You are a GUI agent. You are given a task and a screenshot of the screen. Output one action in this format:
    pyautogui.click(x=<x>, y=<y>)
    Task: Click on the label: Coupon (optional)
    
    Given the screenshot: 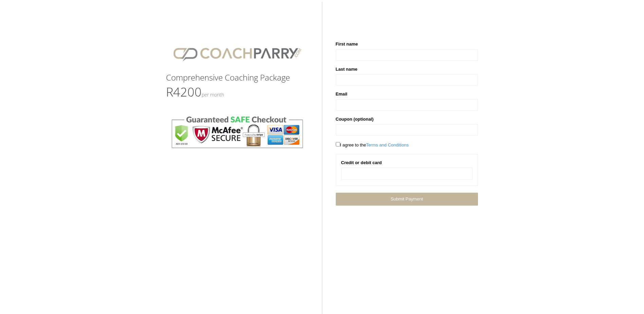 What is the action you would take?
    pyautogui.click(x=355, y=119)
    